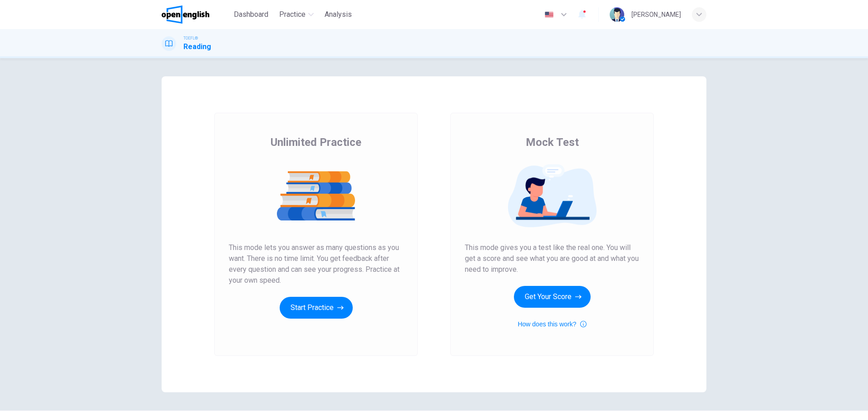  Describe the element at coordinates (549, 15) in the screenshot. I see `img: en` at that location.